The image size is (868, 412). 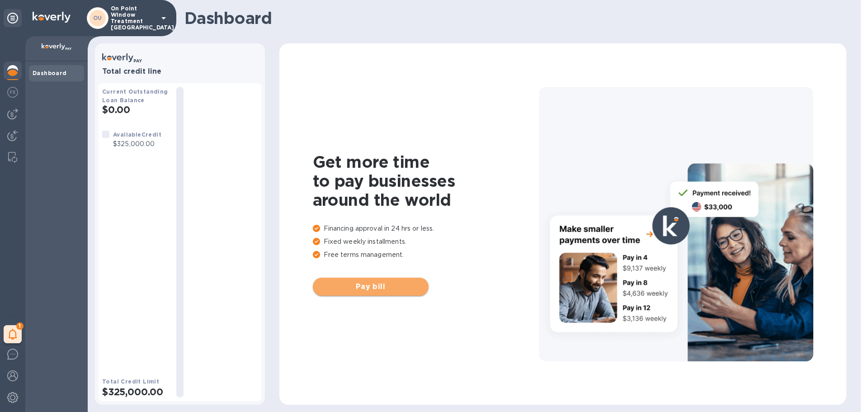 What do you see at coordinates (137, 135) in the screenshot?
I see `b: Available Credit` at bounding box center [137, 135].